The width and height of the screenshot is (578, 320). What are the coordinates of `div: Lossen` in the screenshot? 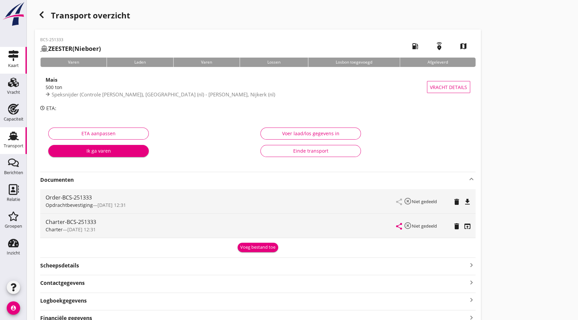 It's located at (274, 62).